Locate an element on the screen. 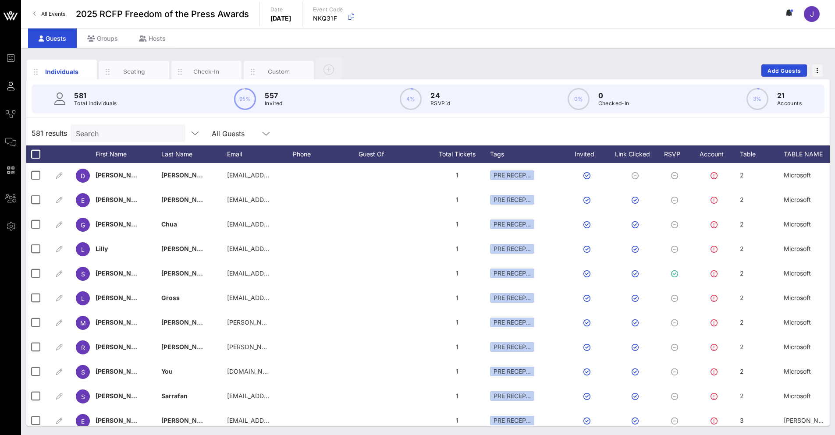  div: Guests is located at coordinates (52, 38).